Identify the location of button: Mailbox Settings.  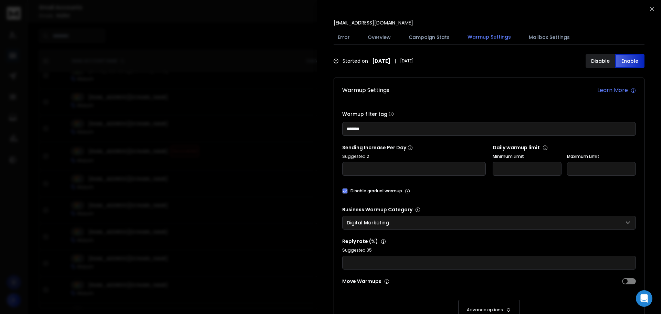
(549, 37).